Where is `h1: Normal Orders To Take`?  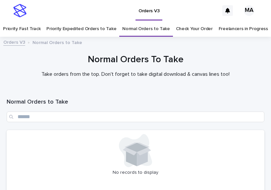
h1: Normal Orders To Take is located at coordinates (135, 60).